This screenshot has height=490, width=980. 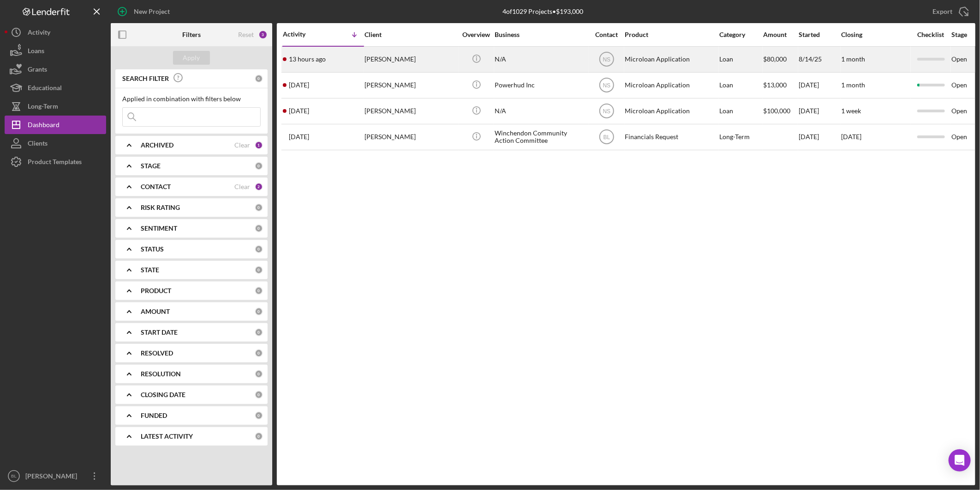 I want to click on b: ARCHIVED, so click(x=157, y=145).